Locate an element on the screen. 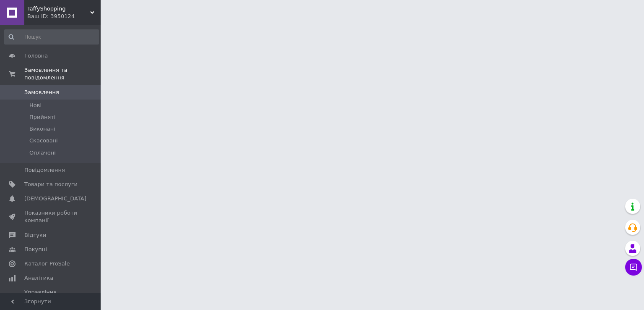  span: TaffyShopping is located at coordinates (58, 9).